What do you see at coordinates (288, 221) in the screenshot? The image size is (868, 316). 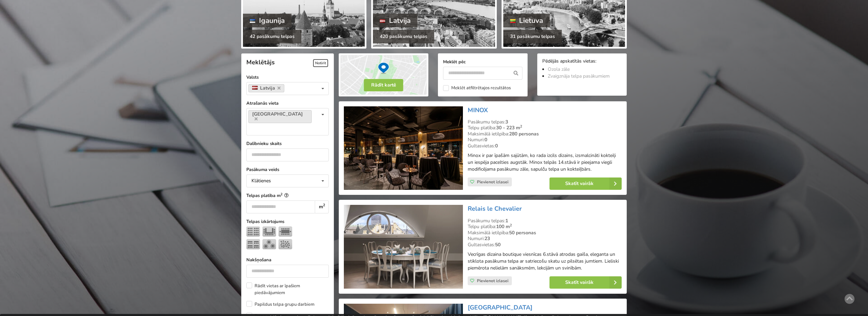 I see `label: Telpas izkārtojums` at bounding box center [288, 221].